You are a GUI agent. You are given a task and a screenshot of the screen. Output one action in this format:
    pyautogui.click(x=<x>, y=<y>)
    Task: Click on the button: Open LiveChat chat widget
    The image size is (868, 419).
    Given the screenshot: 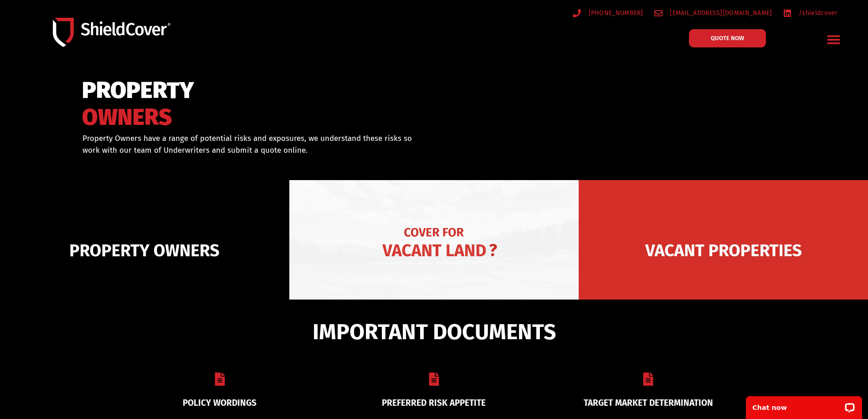 What is the action you would take?
    pyautogui.click(x=110, y=18)
    